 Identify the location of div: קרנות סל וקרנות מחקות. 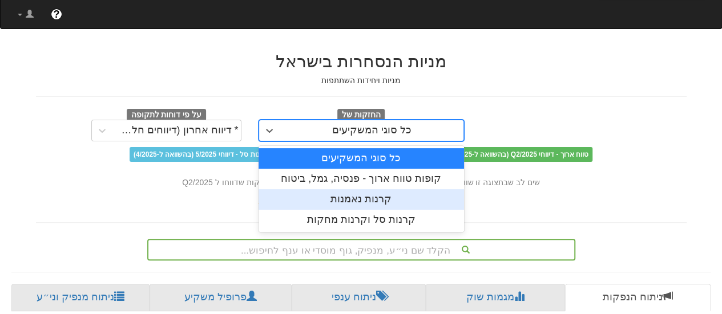
(361, 220).